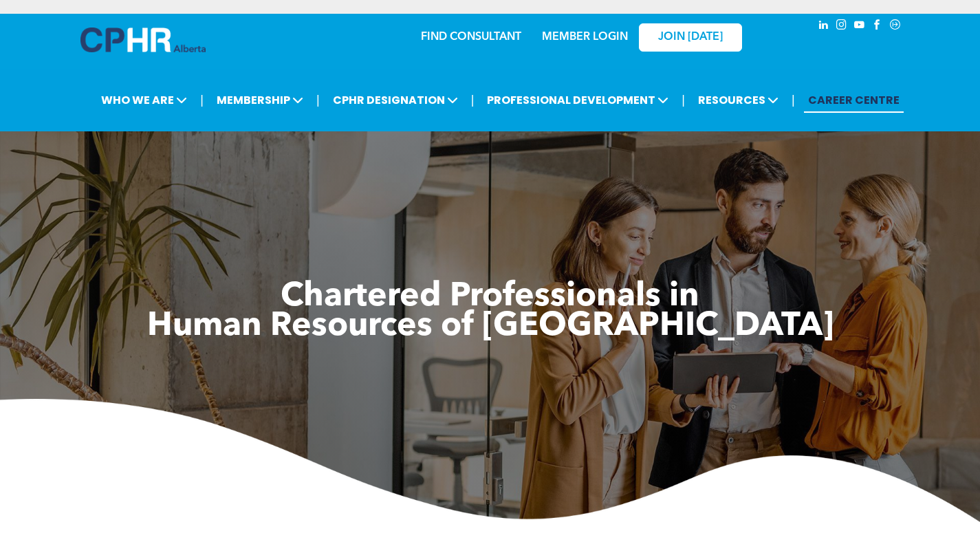  I want to click on a: facebook, so click(878, 26).